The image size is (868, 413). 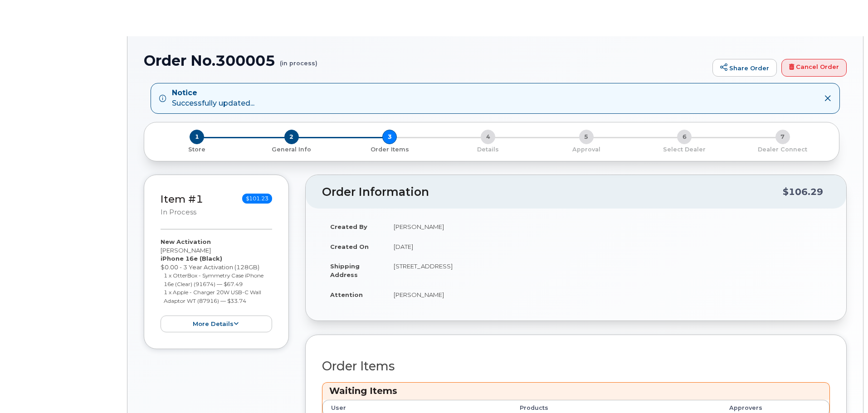 I want to click on a: Item #1, so click(x=182, y=199).